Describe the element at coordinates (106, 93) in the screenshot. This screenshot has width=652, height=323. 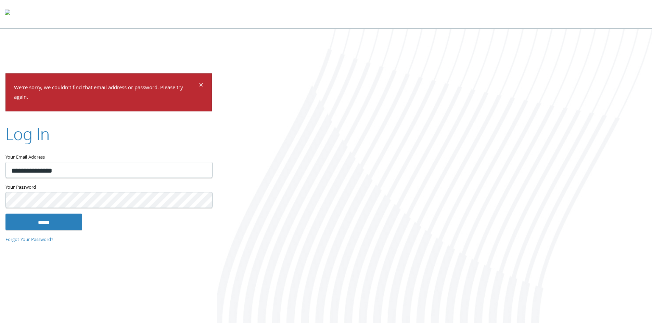
I see `p: We're sorry, we couldn't find that email address or password. Please try again.` at that location.